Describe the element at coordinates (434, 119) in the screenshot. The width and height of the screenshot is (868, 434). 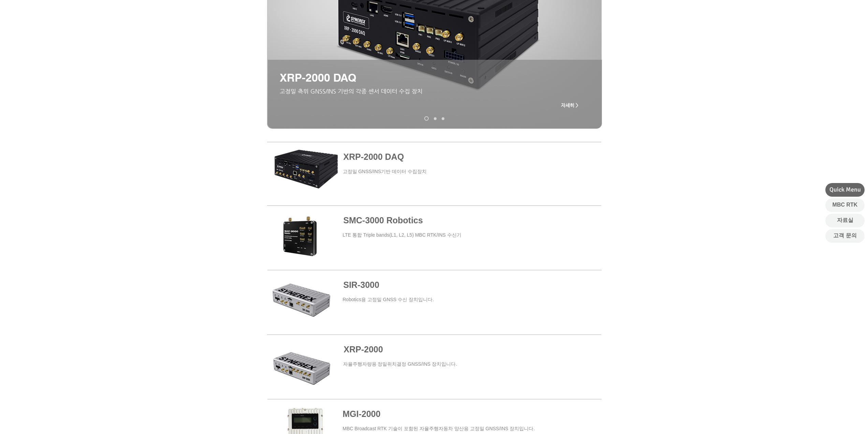
I see `nav: 슬라이드` at that location.